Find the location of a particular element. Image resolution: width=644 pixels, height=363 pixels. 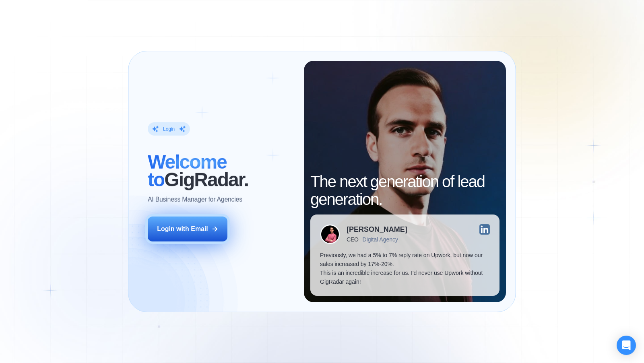

h2: ‍ GigRadar. is located at coordinates (221, 171).